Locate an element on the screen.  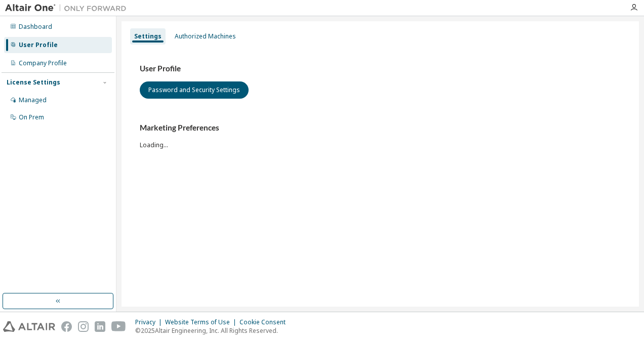
div: Dashboard is located at coordinates (36, 27).